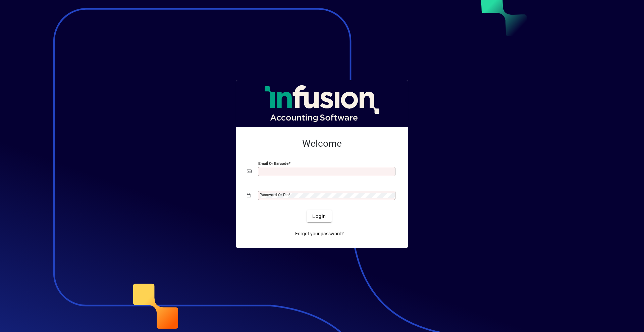 This screenshot has width=644, height=332. I want to click on button: Login, so click(319, 216).